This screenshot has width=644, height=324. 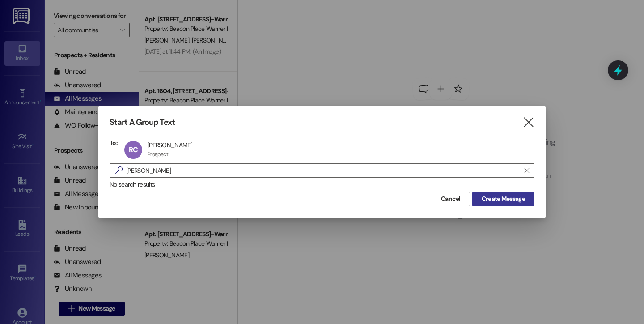 What do you see at coordinates (503, 199) in the screenshot?
I see `span: Create Message` at bounding box center [503, 199].